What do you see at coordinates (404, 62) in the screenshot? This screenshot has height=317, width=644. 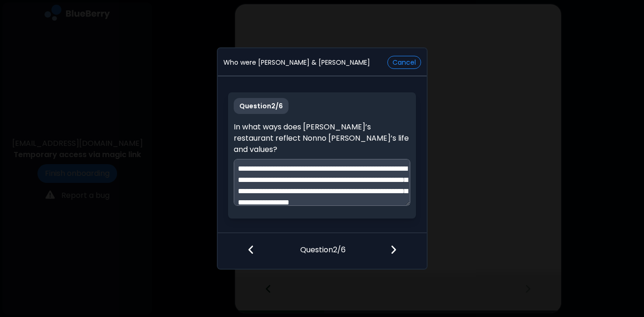 I see `button: Cancel` at bounding box center [404, 62].